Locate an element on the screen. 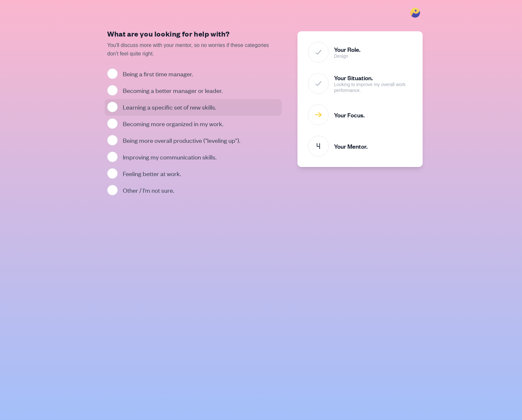 Image resolution: width=522 pixels, height=420 pixels. div: Your Mentor. is located at coordinates (351, 146).